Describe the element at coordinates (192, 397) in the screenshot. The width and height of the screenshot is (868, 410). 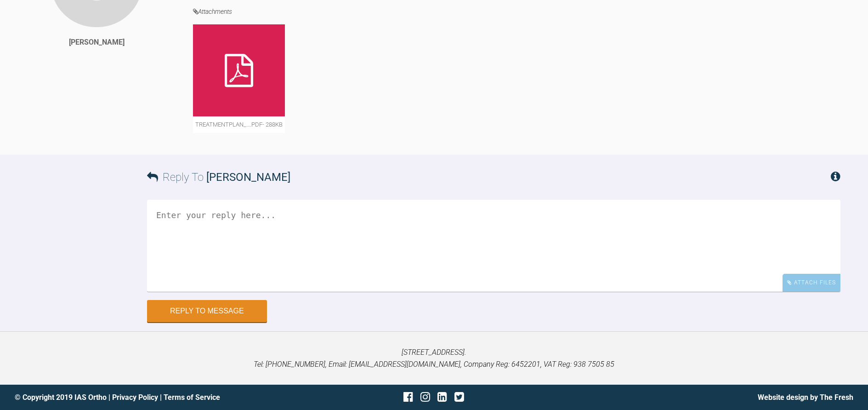
I see `a: Terms of Service` at that location.